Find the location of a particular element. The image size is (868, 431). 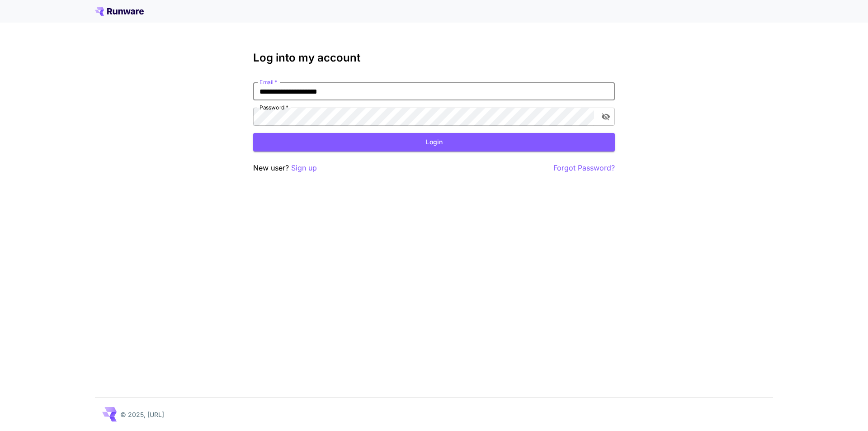

label: Email is located at coordinates (268, 82).